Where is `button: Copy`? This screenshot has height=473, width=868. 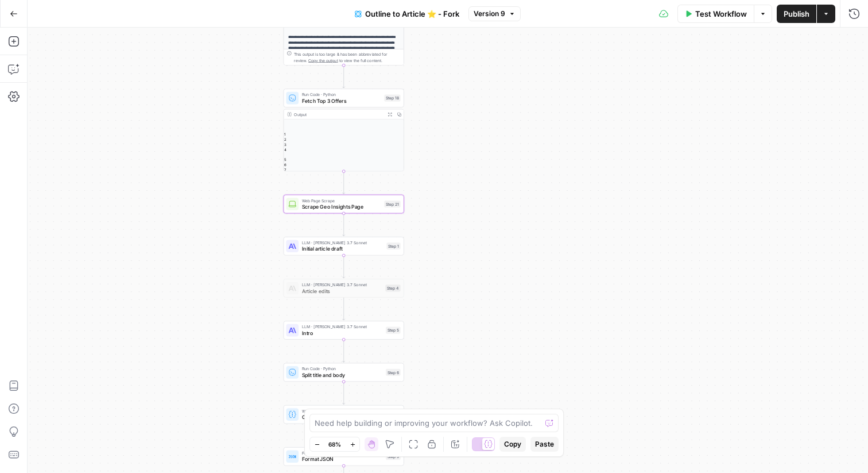 button: Copy is located at coordinates (513, 444).